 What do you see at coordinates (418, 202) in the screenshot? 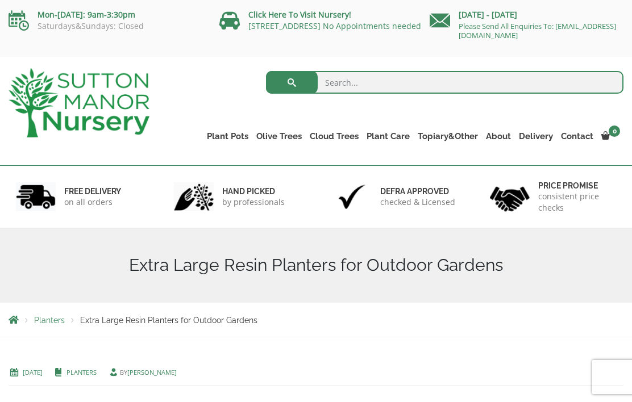
I see `p: checked & Licensed` at bounding box center [418, 202].